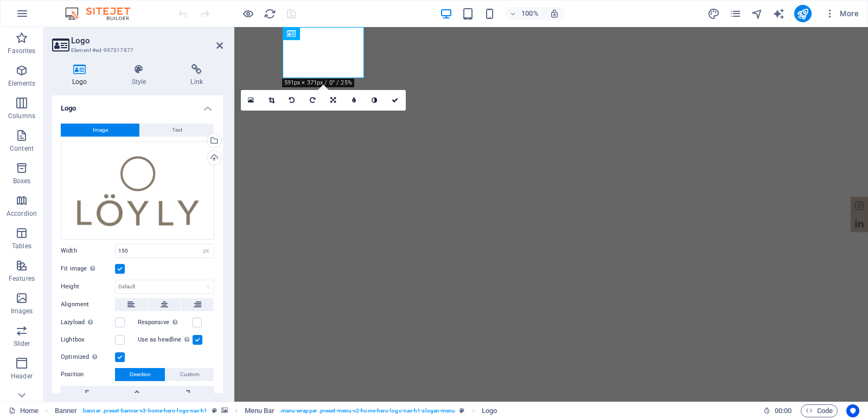 The width and height of the screenshot is (868, 419). What do you see at coordinates (100, 130) in the screenshot?
I see `span: Image` at bounding box center [100, 130].